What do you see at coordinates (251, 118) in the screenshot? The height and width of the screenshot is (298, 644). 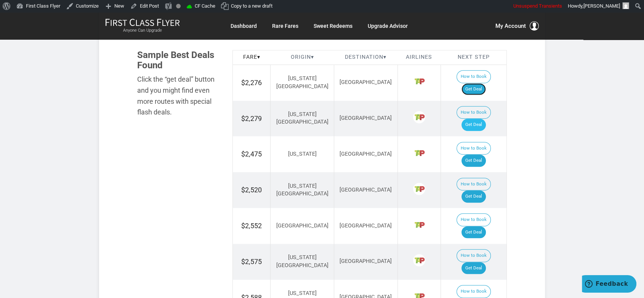 I see `span: $2,279` at bounding box center [251, 118].